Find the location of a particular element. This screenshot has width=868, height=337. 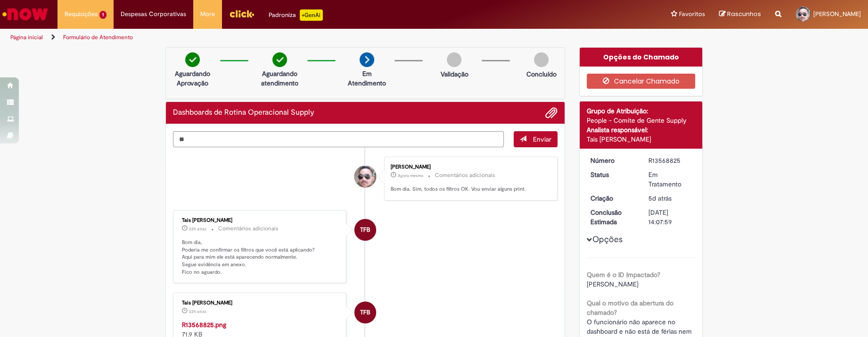

p: Bom dia. Sim, todos os filtros OK. Vou enviar alguns print. is located at coordinates (469, 189).